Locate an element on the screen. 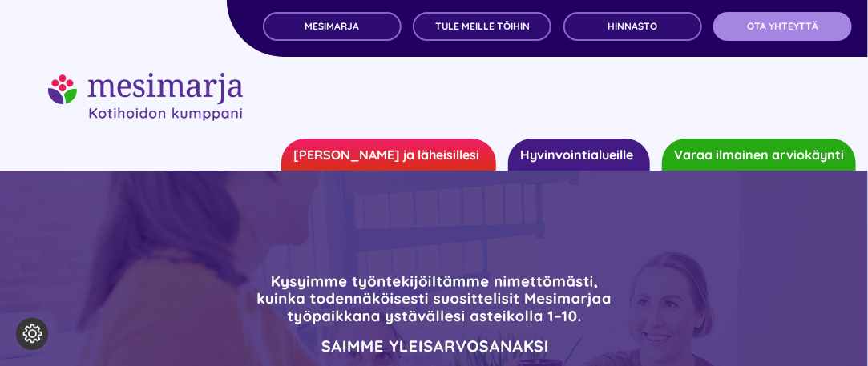  a: MESIMARJA is located at coordinates (332, 27).